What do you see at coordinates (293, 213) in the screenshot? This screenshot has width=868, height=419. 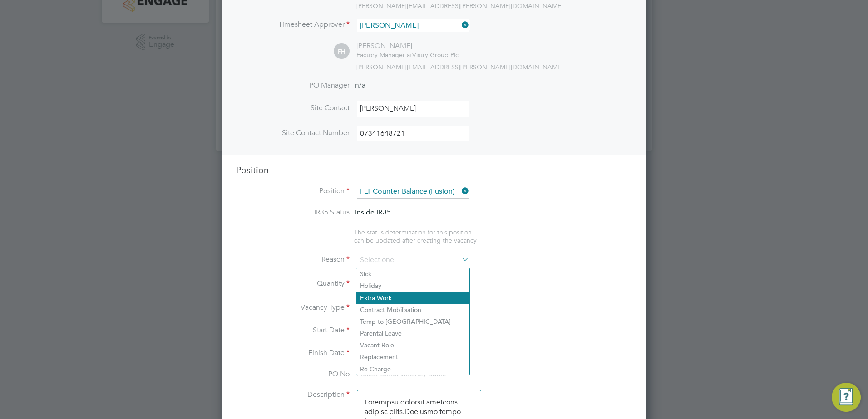 I see `label: IR35 Status` at bounding box center [293, 213].